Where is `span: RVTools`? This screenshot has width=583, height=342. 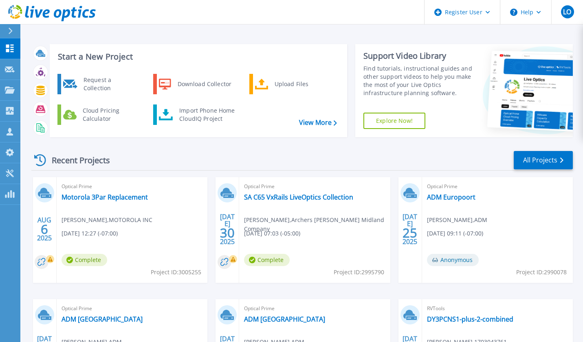 span: RVTools is located at coordinates (498, 308).